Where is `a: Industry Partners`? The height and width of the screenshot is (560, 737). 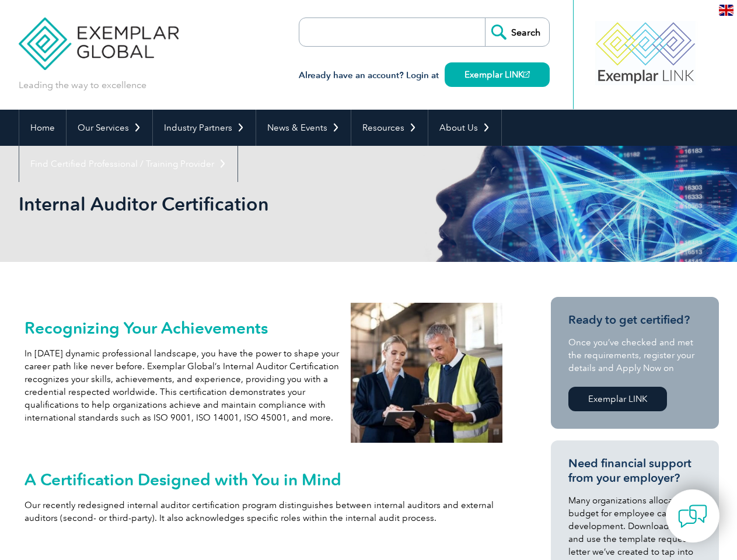 a: Industry Partners is located at coordinates (204, 128).